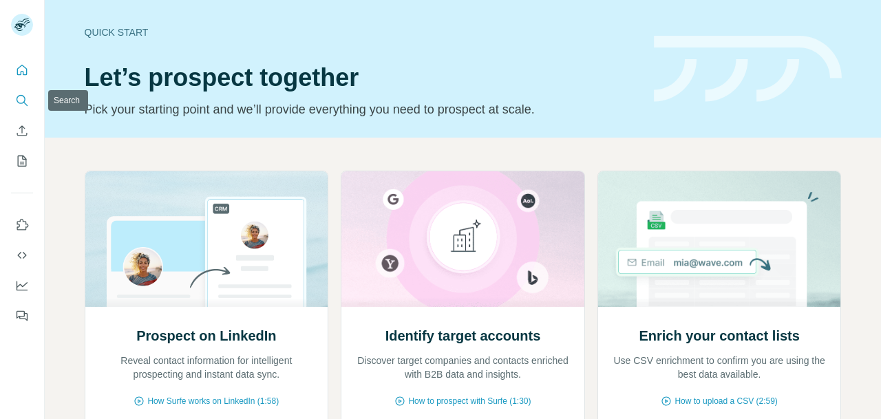  What do you see at coordinates (748, 69) in the screenshot?
I see `img: banner` at bounding box center [748, 69].